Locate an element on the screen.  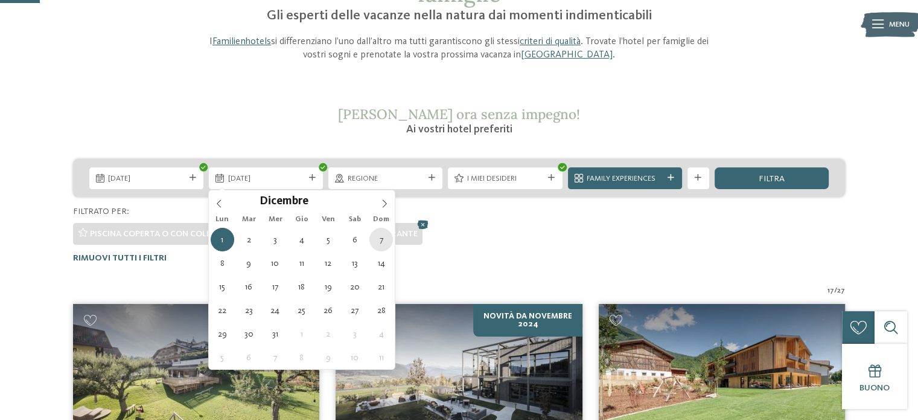
input: Year is located at coordinates (328, 200).